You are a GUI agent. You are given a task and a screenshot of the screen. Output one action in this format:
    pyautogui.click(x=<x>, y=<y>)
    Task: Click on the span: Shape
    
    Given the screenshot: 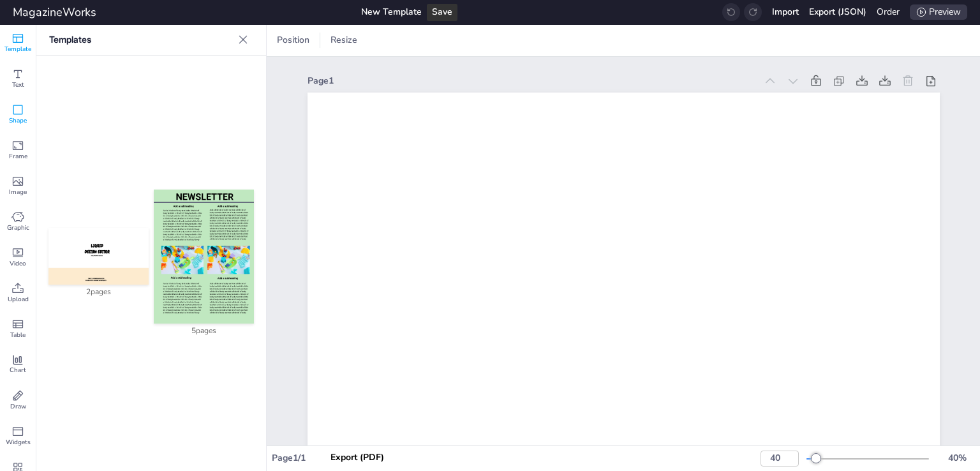 What is the action you would take?
    pyautogui.click(x=18, y=121)
    